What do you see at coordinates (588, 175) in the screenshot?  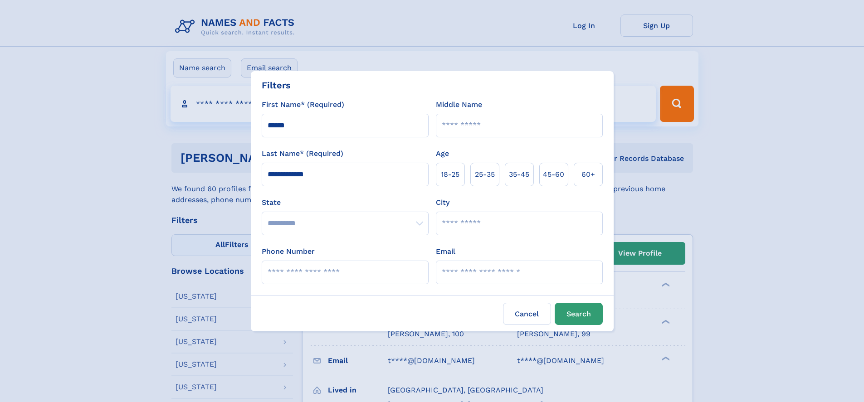 I see `span: 60+` at bounding box center [588, 175].